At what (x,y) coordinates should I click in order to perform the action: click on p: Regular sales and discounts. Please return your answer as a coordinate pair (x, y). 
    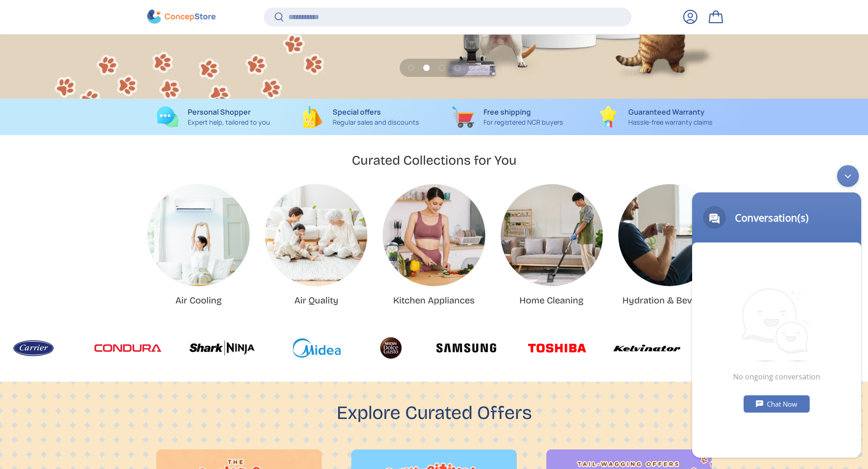
    Looking at the image, I should click on (376, 122).